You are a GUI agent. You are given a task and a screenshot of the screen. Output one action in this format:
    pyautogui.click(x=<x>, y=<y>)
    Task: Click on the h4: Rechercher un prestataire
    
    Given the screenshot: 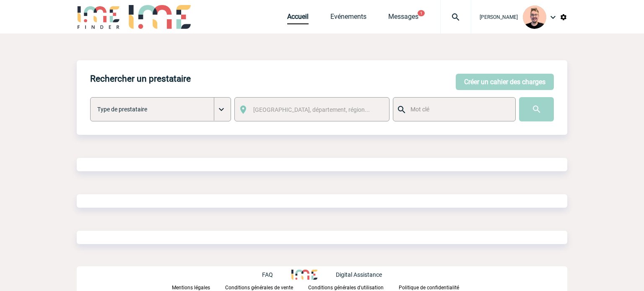 What is the action you would take?
    pyautogui.click(x=140, y=79)
    